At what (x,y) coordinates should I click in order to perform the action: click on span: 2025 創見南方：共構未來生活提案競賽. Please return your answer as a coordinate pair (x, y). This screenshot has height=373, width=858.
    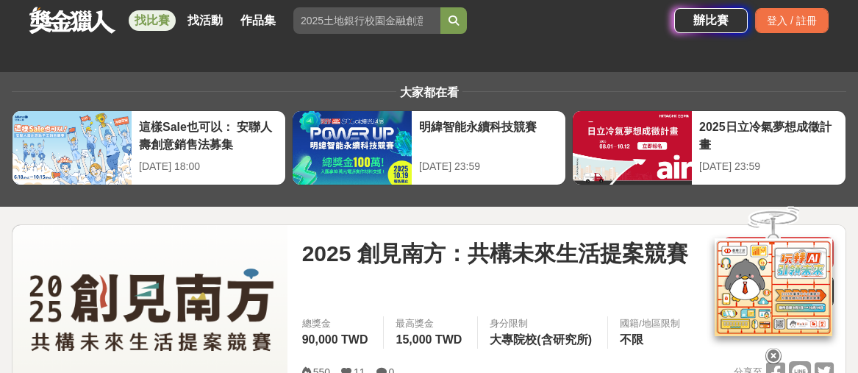
    Looking at the image, I should click on (495, 253).